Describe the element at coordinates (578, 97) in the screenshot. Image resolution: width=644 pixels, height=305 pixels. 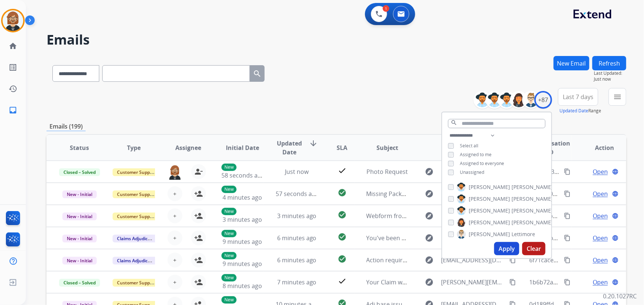
I see `button: Last 7 days` at that location.